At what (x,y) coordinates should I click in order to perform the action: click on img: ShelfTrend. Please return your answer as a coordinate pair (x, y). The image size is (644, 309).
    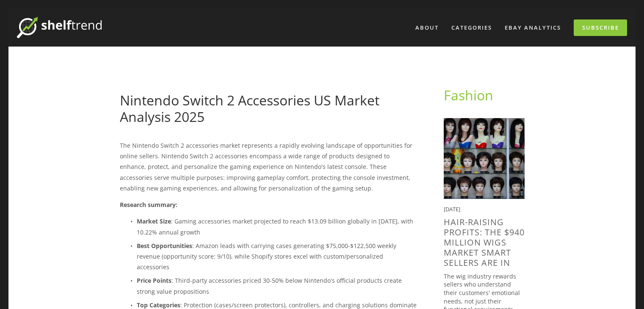
    Looking at the image, I should click on (59, 28).